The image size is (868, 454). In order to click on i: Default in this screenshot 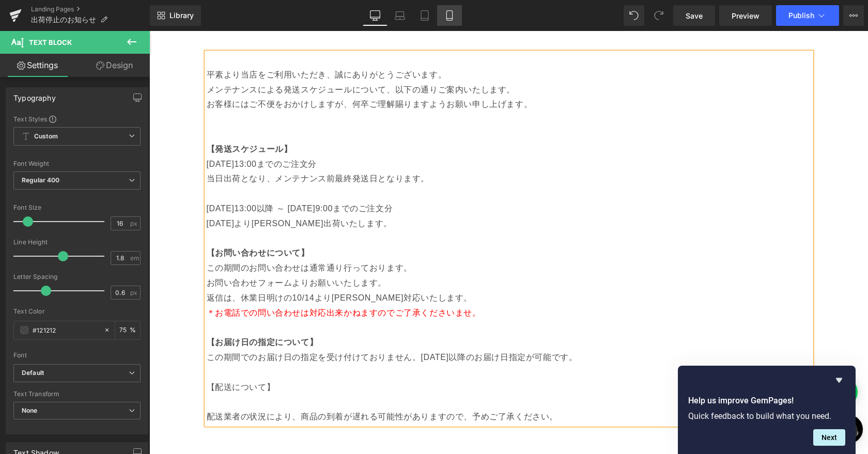, I will do `click(32, 373)`.